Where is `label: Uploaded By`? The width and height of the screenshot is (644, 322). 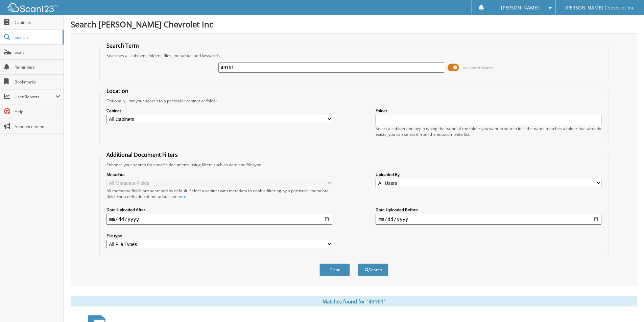
label: Uploaded By is located at coordinates (488, 174).